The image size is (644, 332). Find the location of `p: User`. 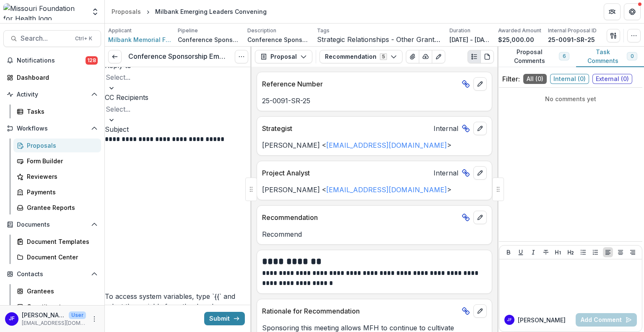

p: User is located at coordinates (77, 315).